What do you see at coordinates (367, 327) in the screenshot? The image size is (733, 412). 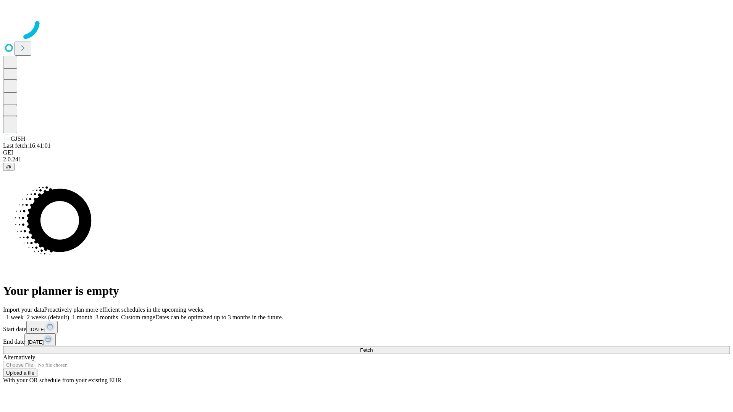 I see `div: Start date` at bounding box center [367, 327].